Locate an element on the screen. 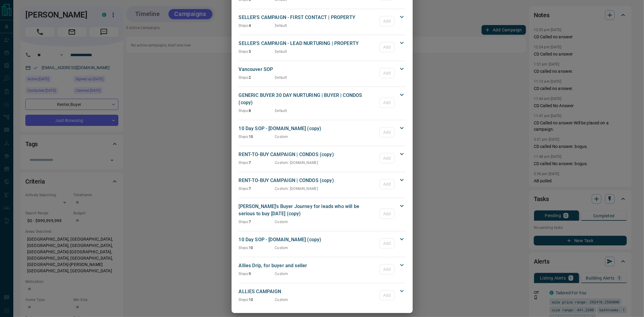 This screenshot has width=644, height=317. p: 5 is located at coordinates (257, 52).